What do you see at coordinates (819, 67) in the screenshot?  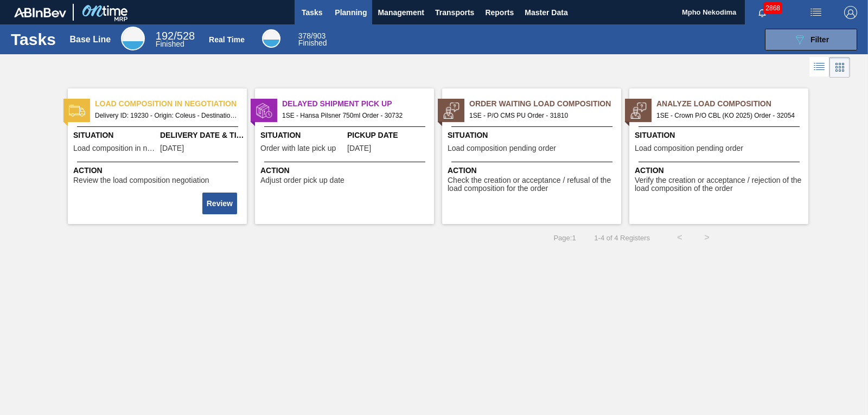 I see `div: List Vision` at bounding box center [819, 67].